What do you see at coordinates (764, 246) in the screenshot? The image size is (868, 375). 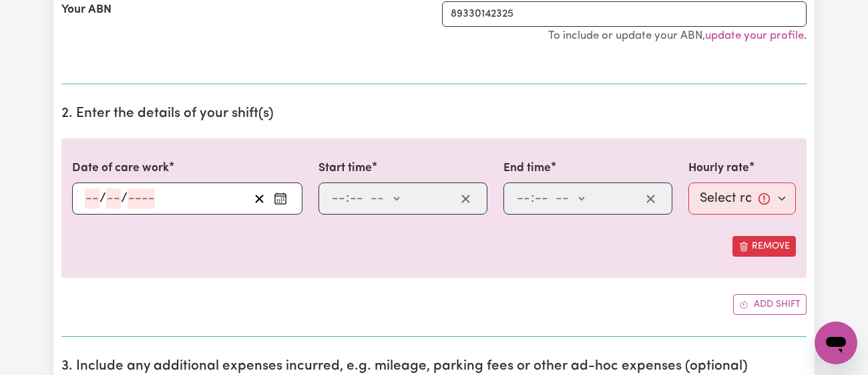 I see `button: Remove this shift` at bounding box center [764, 246].